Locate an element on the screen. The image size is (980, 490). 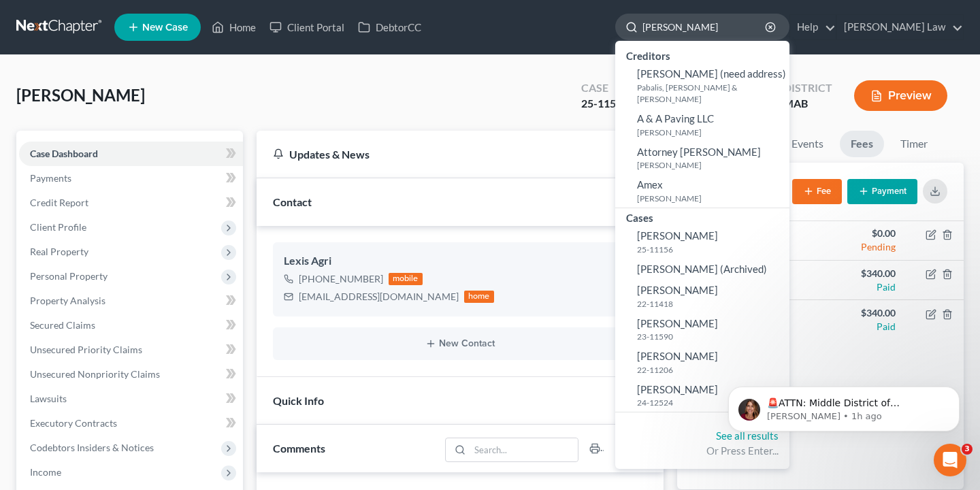
span: Property Analysis is located at coordinates (67, 300).